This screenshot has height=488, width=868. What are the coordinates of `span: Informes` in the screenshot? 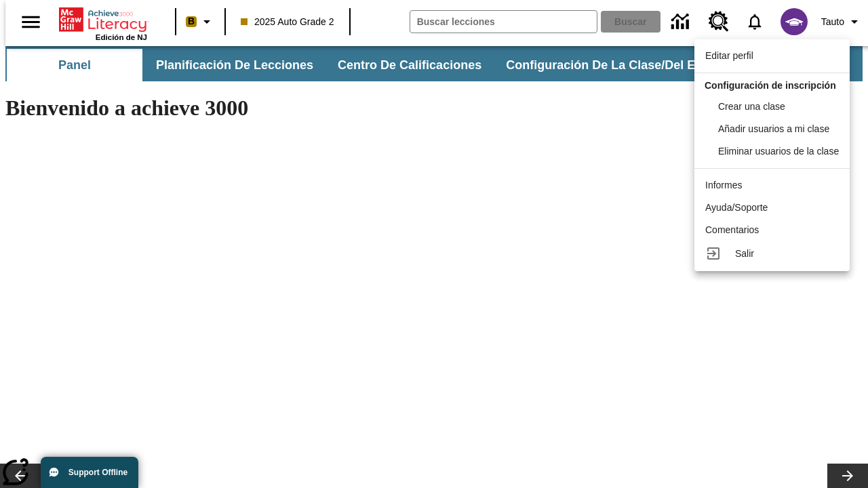 It's located at (723, 185).